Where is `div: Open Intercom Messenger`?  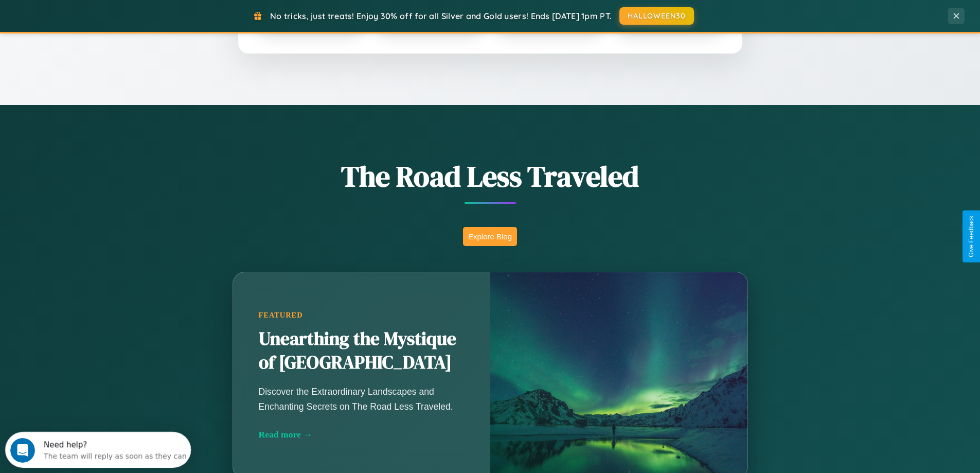 div: Open Intercom Messenger is located at coordinates (98, 18).